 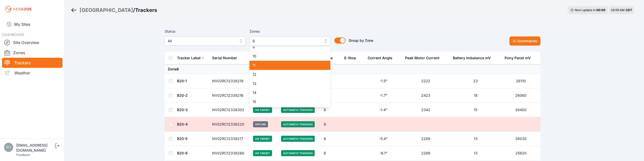 I want to click on span: 15, so click(x=287, y=102).